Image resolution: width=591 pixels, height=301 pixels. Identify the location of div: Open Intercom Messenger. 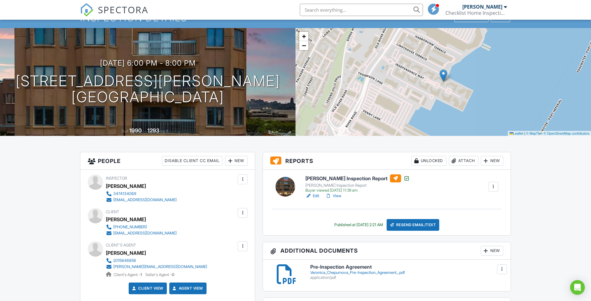
(577, 287).